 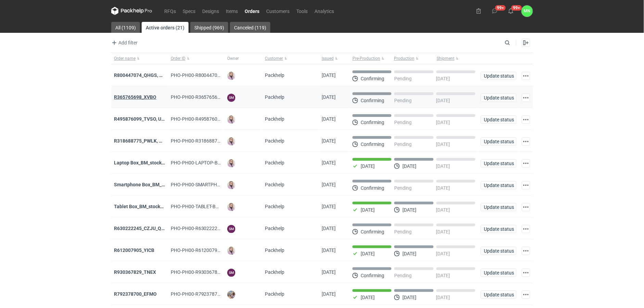 I want to click on strong: Laptop Box_BM_stock_TEST RUN, so click(x=150, y=163).